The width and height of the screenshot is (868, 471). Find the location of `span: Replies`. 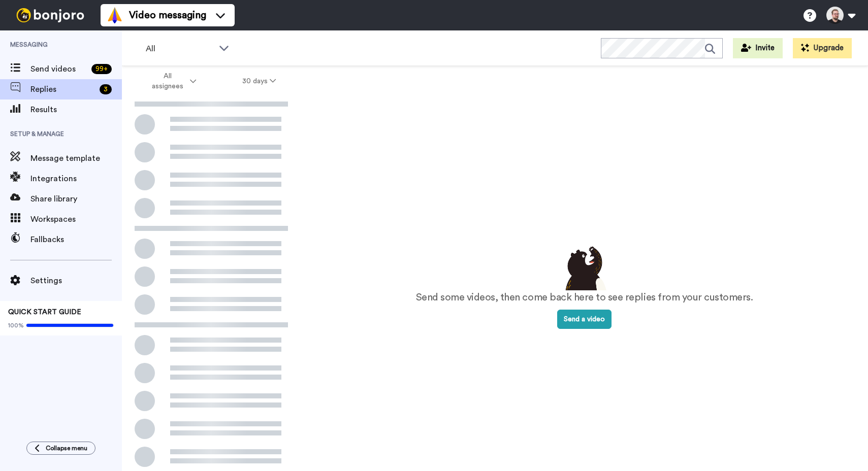

span: Replies is located at coordinates (63, 89).